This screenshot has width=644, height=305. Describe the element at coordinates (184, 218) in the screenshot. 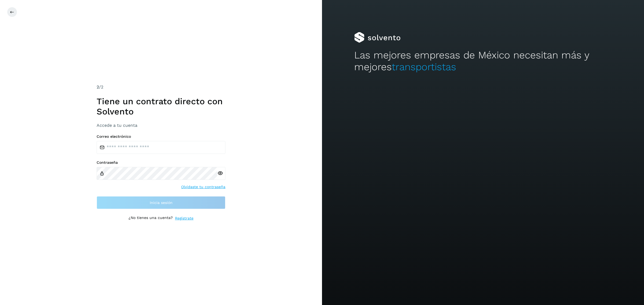

I see `a: Regístrate` at that location.